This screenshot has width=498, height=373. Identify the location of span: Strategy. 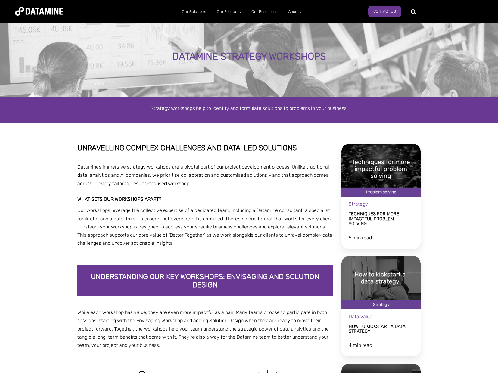
(358, 204).